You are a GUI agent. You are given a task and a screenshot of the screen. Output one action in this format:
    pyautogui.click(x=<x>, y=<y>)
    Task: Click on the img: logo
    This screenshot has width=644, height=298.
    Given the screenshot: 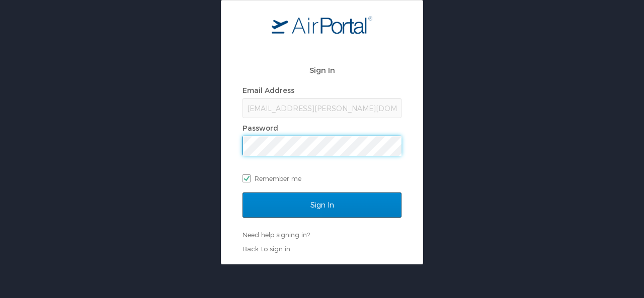 What is the action you would take?
    pyautogui.click(x=322, y=24)
    